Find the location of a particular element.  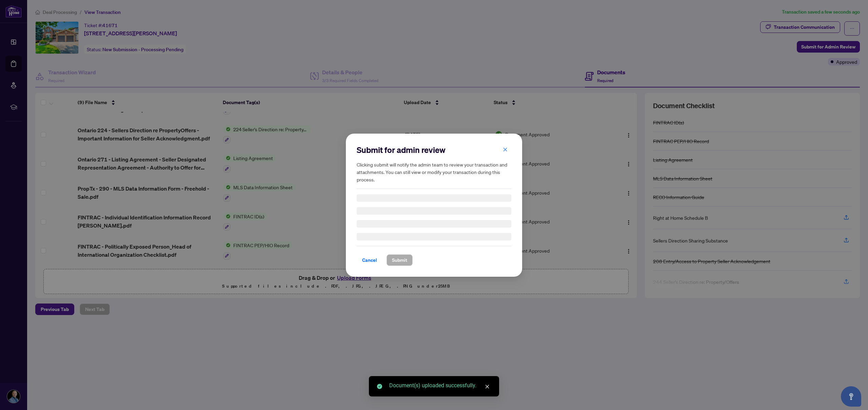

a: Close is located at coordinates (487, 387).